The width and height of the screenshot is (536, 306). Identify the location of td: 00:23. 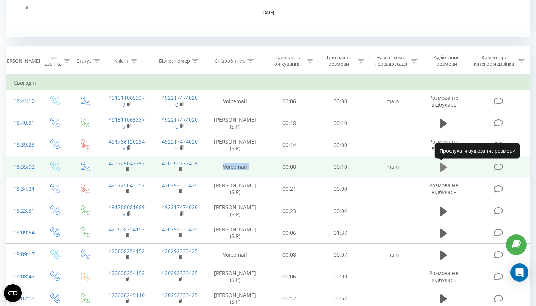
(289, 211).